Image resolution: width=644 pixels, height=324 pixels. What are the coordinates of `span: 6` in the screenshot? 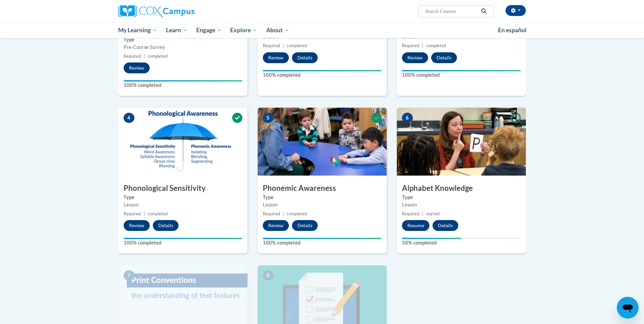 It's located at (407, 118).